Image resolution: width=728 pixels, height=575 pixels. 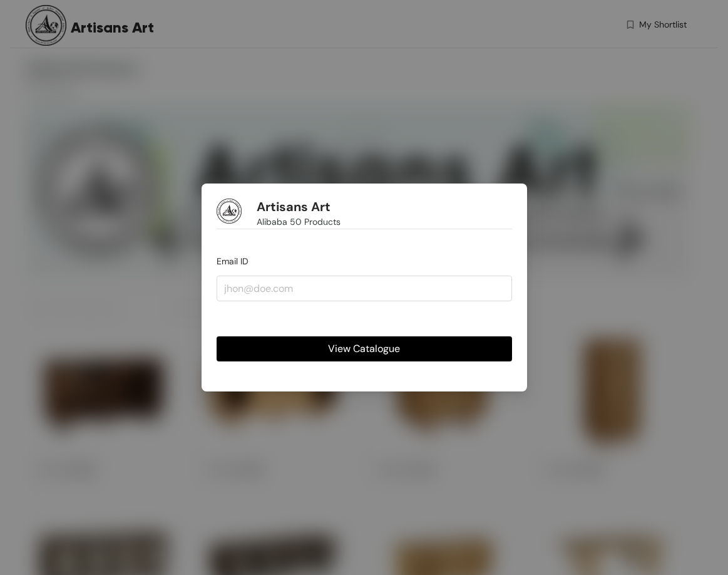 What do you see at coordinates (364, 349) in the screenshot?
I see `button: View Catalogue` at bounding box center [364, 349].